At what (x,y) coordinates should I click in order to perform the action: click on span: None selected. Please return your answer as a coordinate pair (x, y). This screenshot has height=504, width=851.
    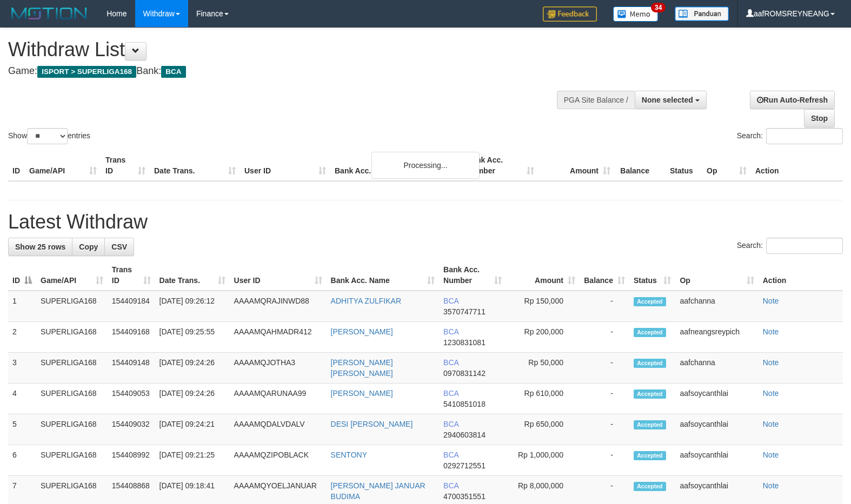
    Looking at the image, I should click on (667, 100).